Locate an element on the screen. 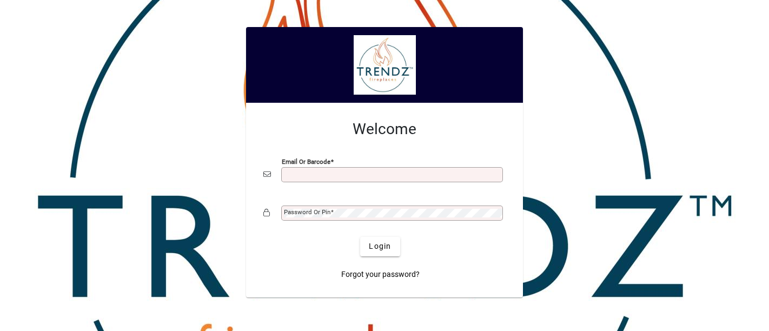  span: Login is located at coordinates (380, 246).